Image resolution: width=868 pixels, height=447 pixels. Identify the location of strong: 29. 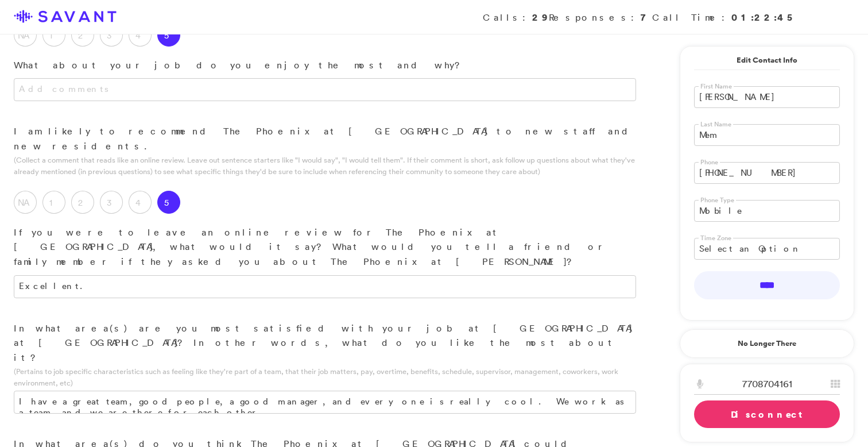
(541, 17).